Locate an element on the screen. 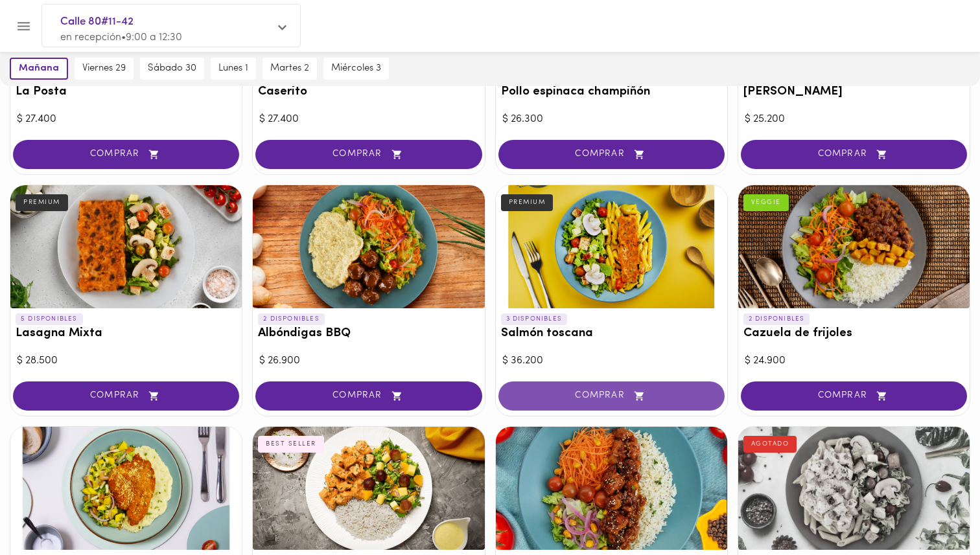 The height and width of the screenshot is (555, 980). div: Tilapia parmesana is located at coordinates (126, 488).